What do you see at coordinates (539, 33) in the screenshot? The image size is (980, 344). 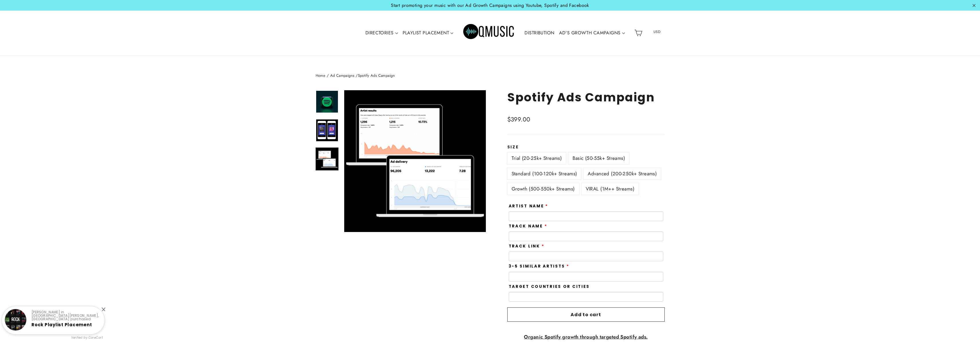 I see `a: DISTRIBUTION` at bounding box center [539, 33].